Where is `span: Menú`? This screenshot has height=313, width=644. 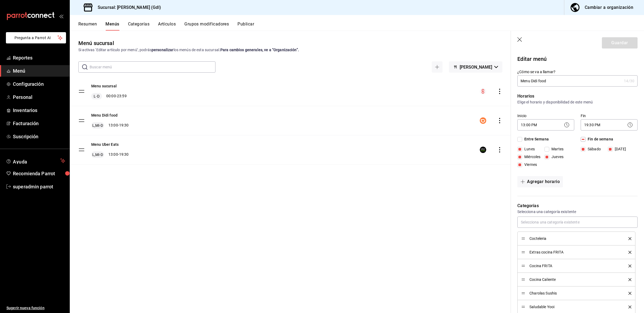 span: Menú is located at coordinates (39, 71).